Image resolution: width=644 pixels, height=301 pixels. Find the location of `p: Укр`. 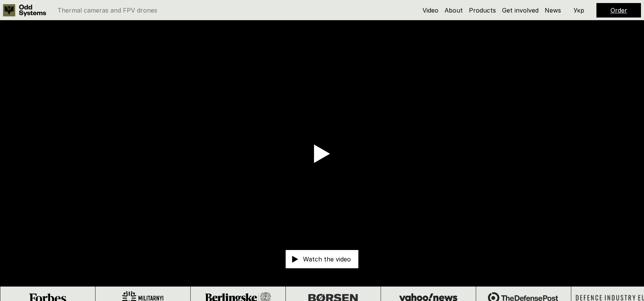

p: Укр is located at coordinates (579, 10).